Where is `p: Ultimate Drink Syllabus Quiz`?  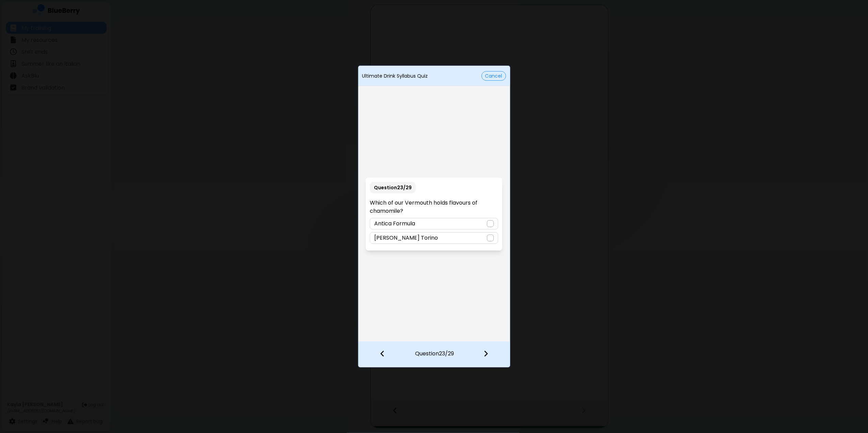 p: Ultimate Drink Syllabus Quiz is located at coordinates (395, 76).